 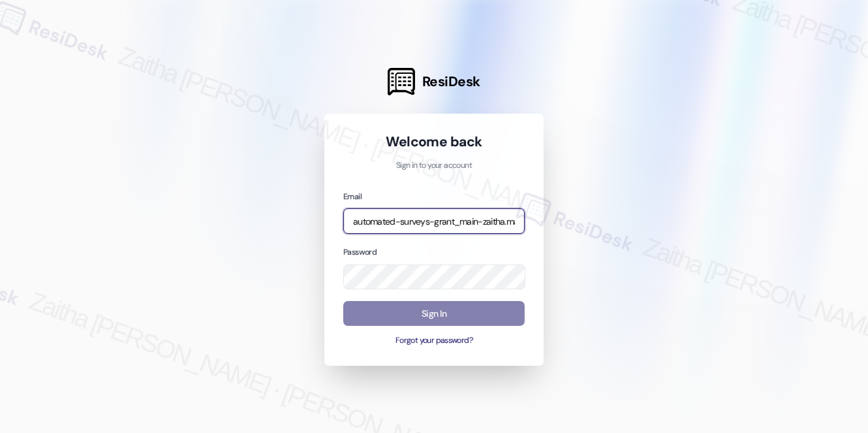 What do you see at coordinates (360, 252) in the screenshot?
I see `label: Password` at bounding box center [360, 252].